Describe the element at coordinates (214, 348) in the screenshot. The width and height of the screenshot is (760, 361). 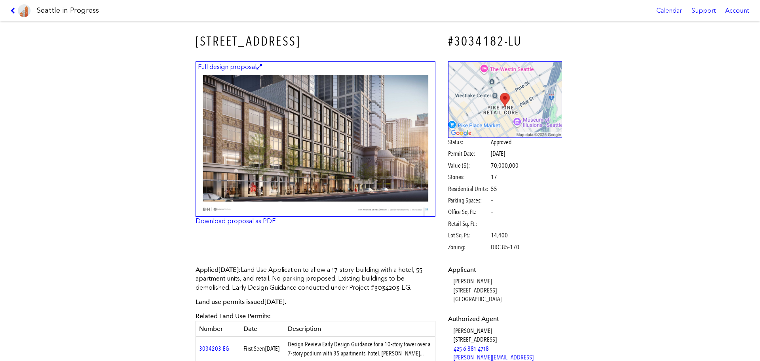
I see `a: 3034203-EG` at that location.